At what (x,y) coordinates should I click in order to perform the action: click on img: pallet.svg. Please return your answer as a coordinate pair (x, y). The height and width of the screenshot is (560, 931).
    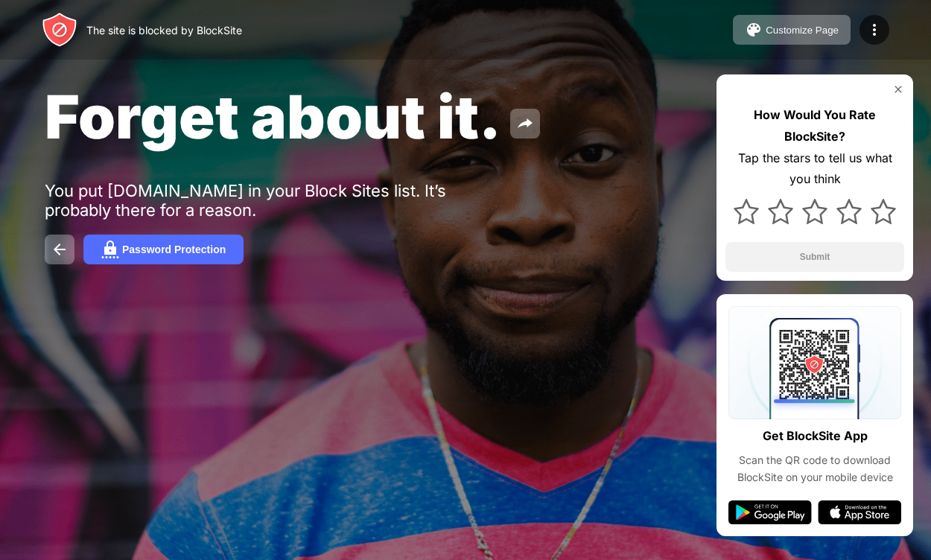
    Looking at the image, I should click on (754, 30).